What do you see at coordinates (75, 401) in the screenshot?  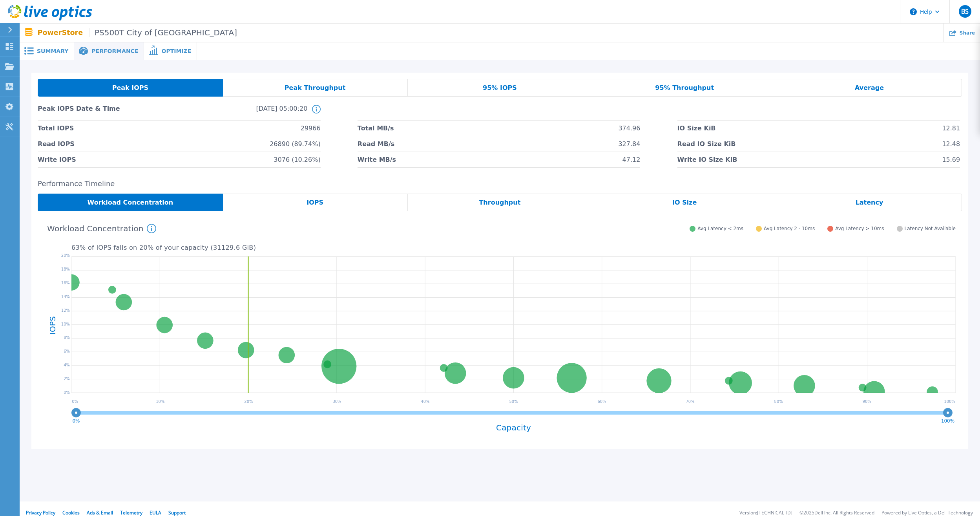 I see `text: 0 %` at bounding box center [75, 401].